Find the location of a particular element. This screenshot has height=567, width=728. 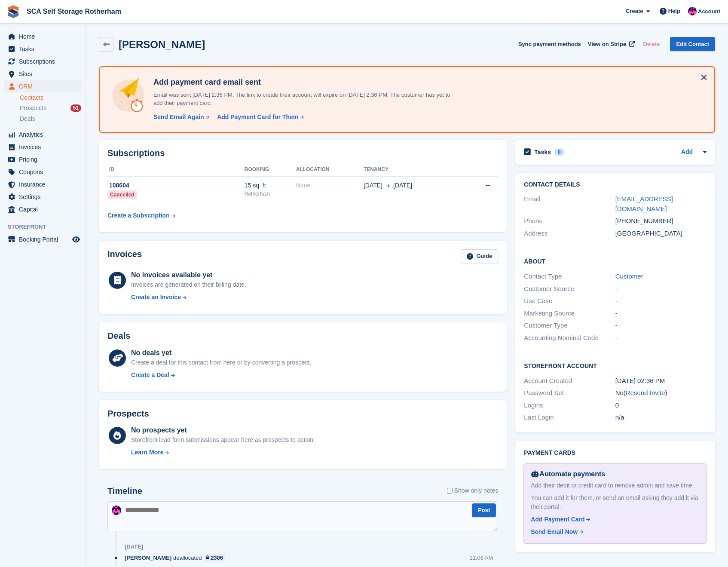

a: Contacts is located at coordinates (50, 98).